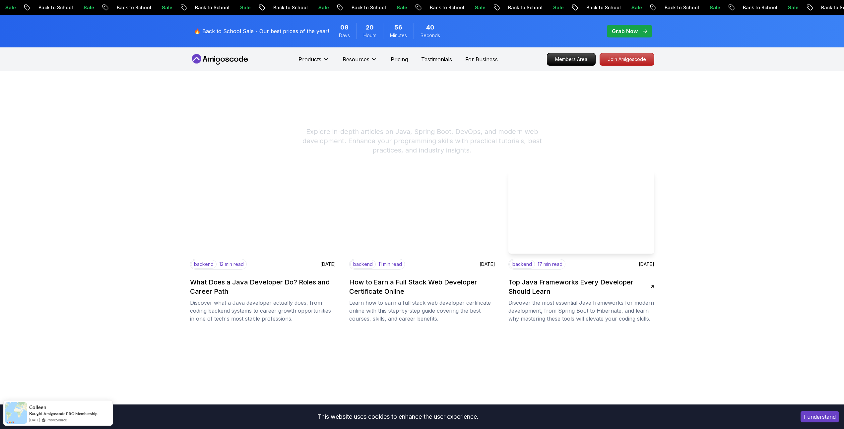 The image size is (844, 429). Describe the element at coordinates (422, 311) in the screenshot. I see `p: Learn how to earn a full stack web developer certificate online with this step-by-step guide cove...` at that location.